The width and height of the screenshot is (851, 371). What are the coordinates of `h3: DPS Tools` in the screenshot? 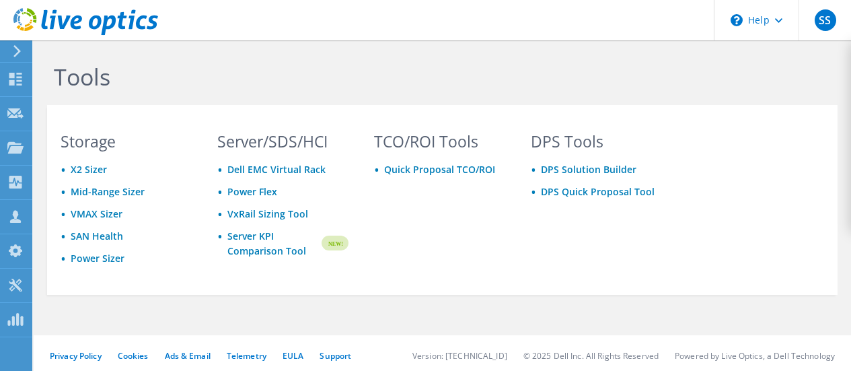 It's located at (596, 141).